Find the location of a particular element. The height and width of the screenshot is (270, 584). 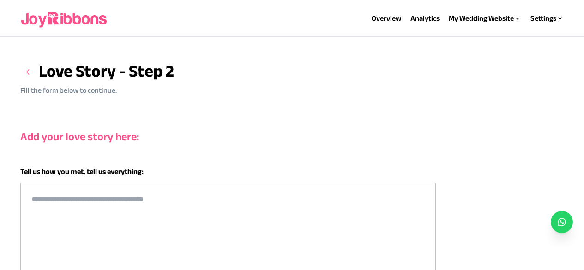

a: Overview is located at coordinates (386, 18).